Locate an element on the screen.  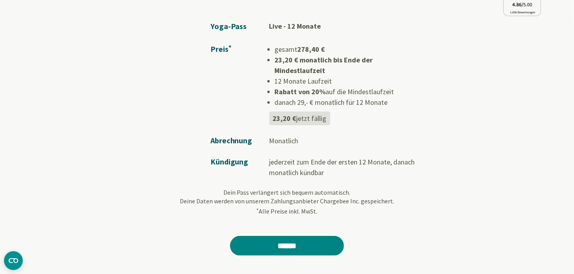
td: jederzeit zum Ende der ersten 12 Monate, danach monatlich kündbar is located at coordinates (346, 162).